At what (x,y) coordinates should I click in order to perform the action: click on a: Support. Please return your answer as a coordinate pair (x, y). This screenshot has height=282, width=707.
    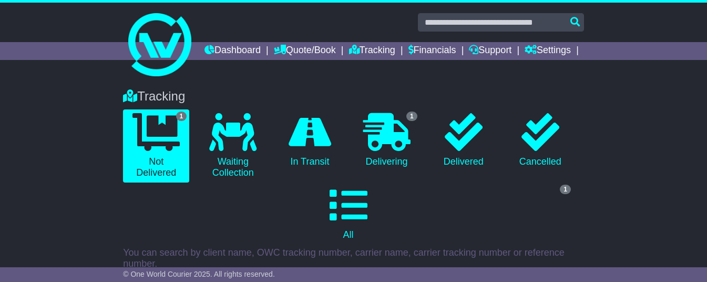
    Looking at the image, I should click on (490, 51).